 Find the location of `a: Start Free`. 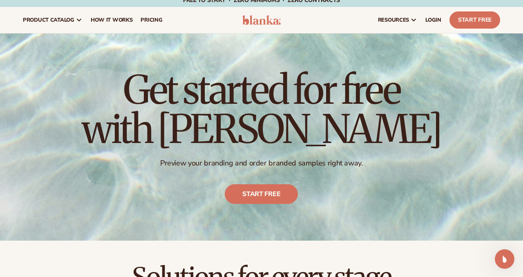

a: Start Free is located at coordinates (475, 20).